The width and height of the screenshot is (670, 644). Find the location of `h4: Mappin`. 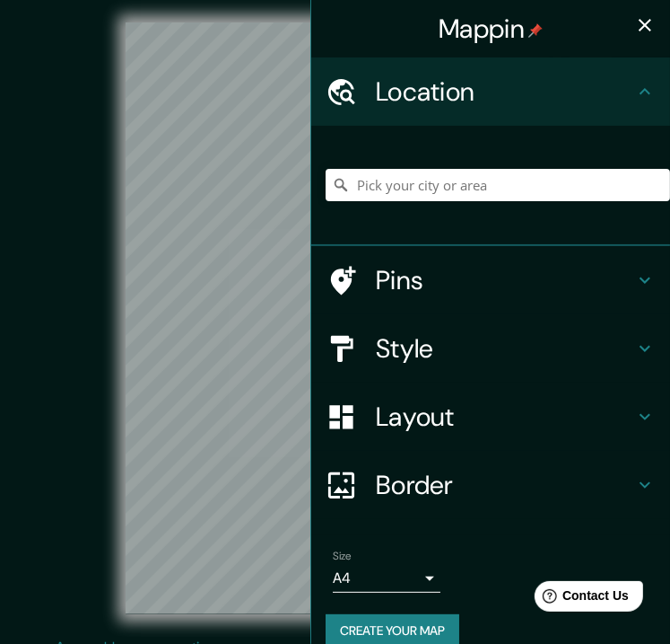

h4: Mappin is located at coordinates (491, 29).